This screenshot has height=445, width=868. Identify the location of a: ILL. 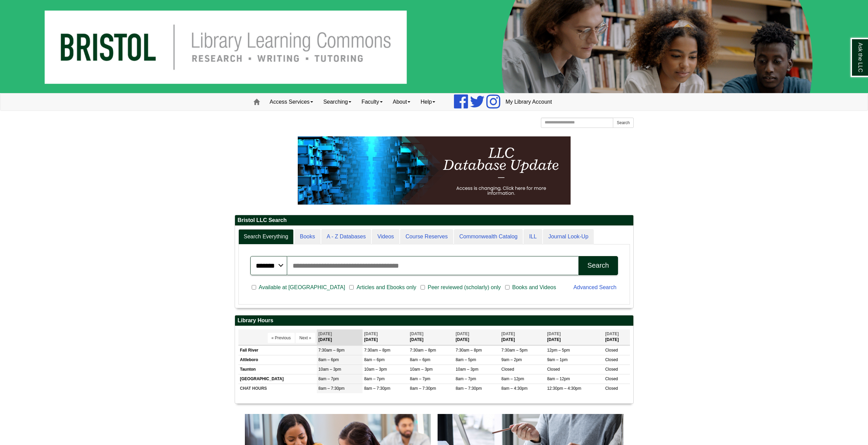
(533, 237).